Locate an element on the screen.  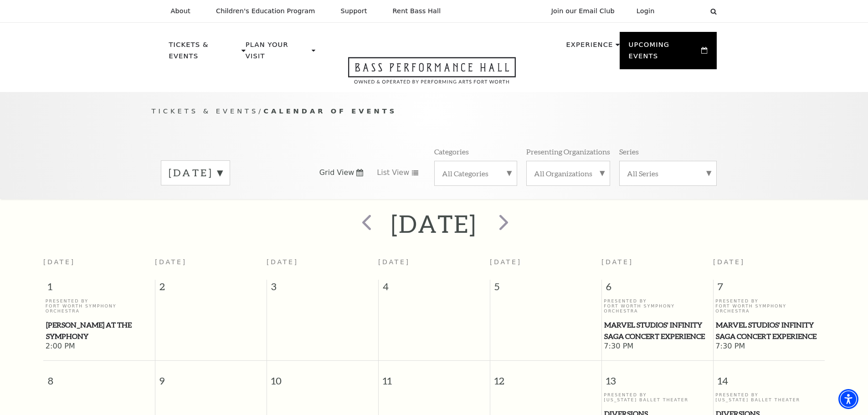
span: 7 is located at coordinates (769, 289).